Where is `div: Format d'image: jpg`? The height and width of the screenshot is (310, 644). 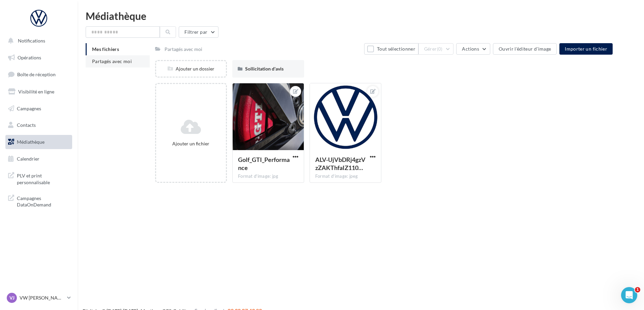 div: Format d'image: jpg is located at coordinates (268, 176).